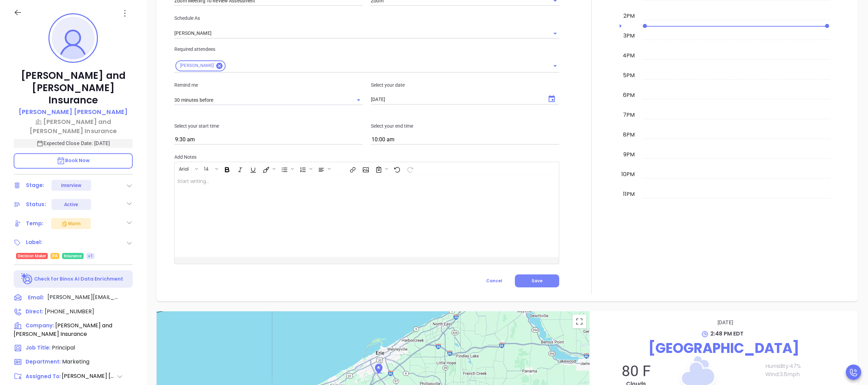 The width and height of the screenshot is (868, 385). I want to click on span: 2:48 PM EDT, so click(727, 334).